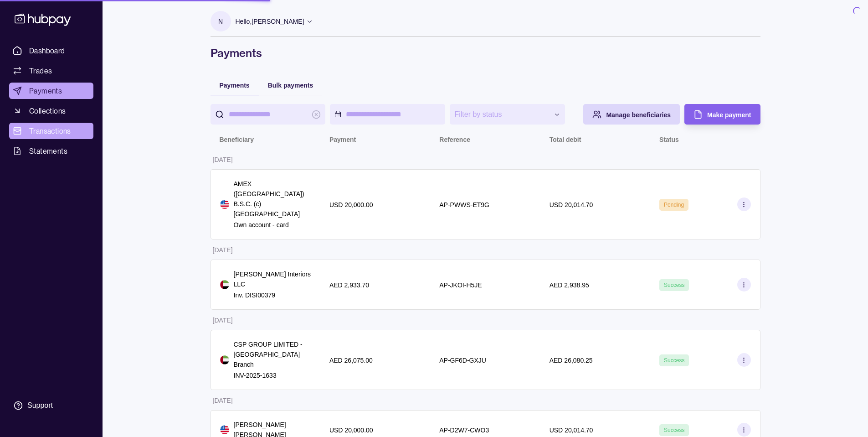 The image size is (868, 437). Describe the element at coordinates (220, 21) in the screenshot. I see `p: N` at that location.